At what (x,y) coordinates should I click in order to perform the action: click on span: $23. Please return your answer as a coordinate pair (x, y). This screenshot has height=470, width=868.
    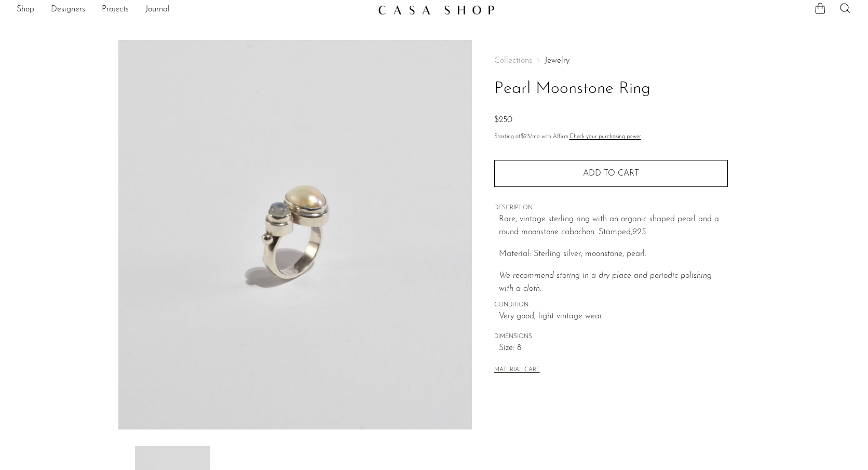
    Looking at the image, I should click on (525, 136).